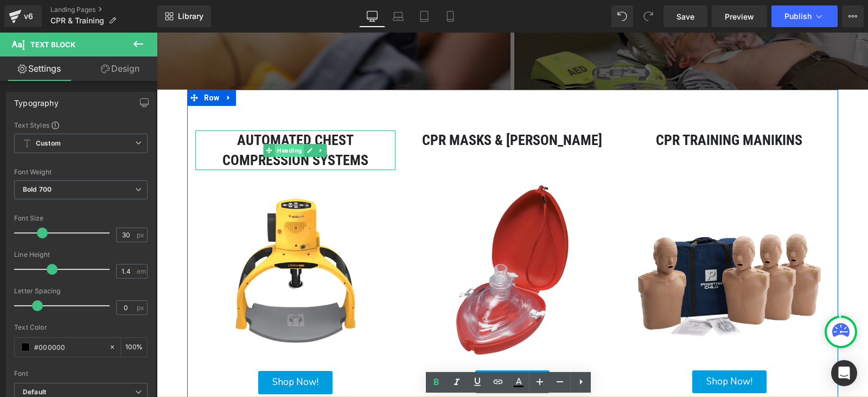 The image size is (868, 397). I want to click on span: Text Block, so click(52, 45).